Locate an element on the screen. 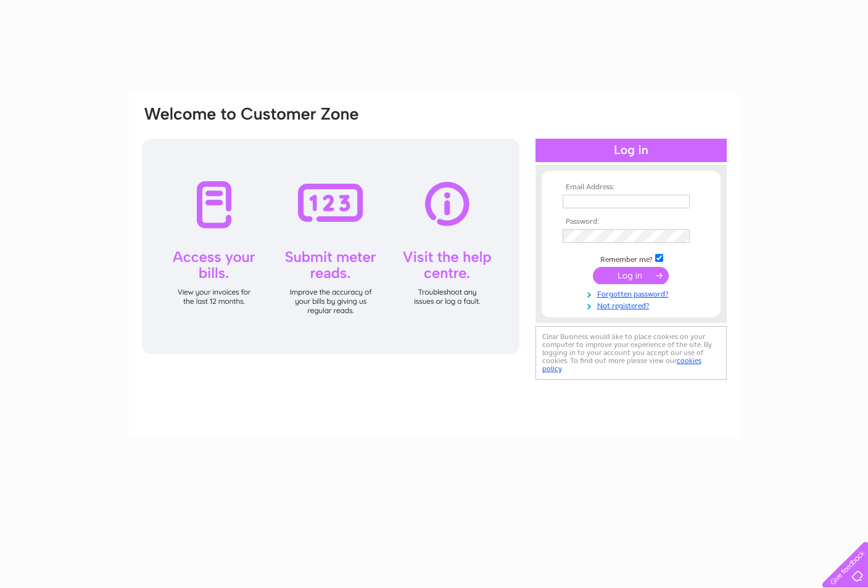 This screenshot has height=588, width=868. div: Clear Business would like to place cookies on your computer to improve your experience of the sit... is located at coordinates (632, 353).